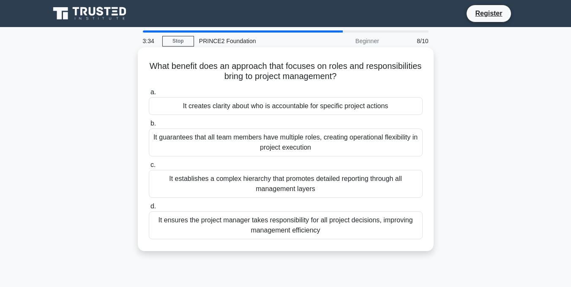 The image size is (571, 287). What do you see at coordinates (286, 143) in the screenshot?
I see `div: It guarantees that all team members have multiple roles, creating operational flexibility in proj...` at bounding box center [286, 143].